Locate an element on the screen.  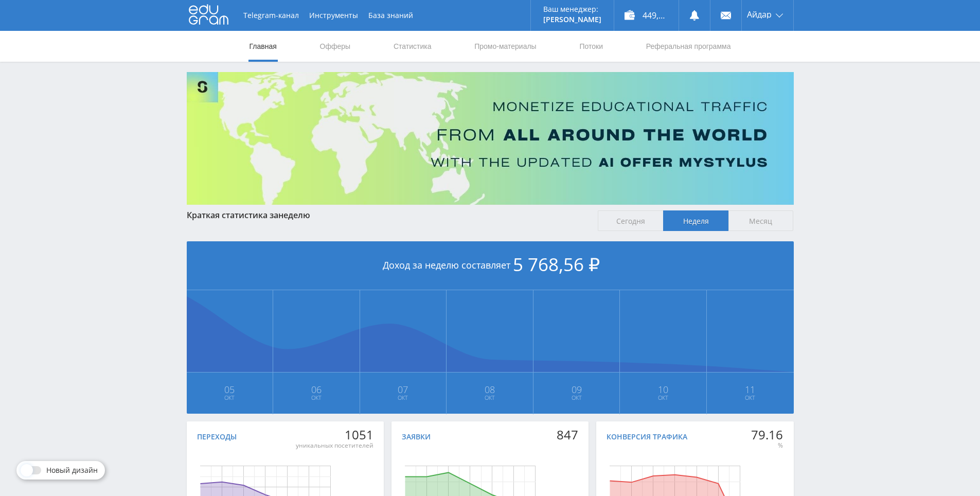
a: Реферальная программа is located at coordinates (688, 47).